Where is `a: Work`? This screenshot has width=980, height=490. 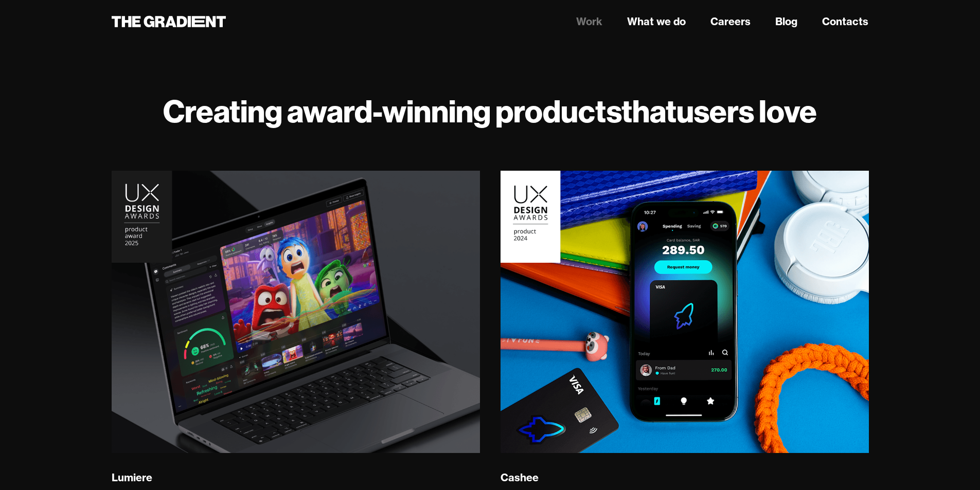 a: Work is located at coordinates (589, 22).